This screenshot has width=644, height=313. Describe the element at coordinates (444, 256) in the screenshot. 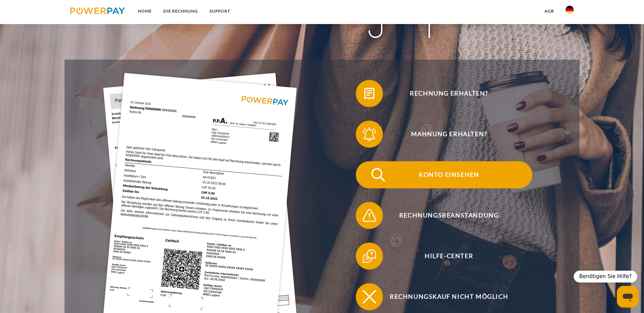

I see `button: Hilfe-Center` at that location.